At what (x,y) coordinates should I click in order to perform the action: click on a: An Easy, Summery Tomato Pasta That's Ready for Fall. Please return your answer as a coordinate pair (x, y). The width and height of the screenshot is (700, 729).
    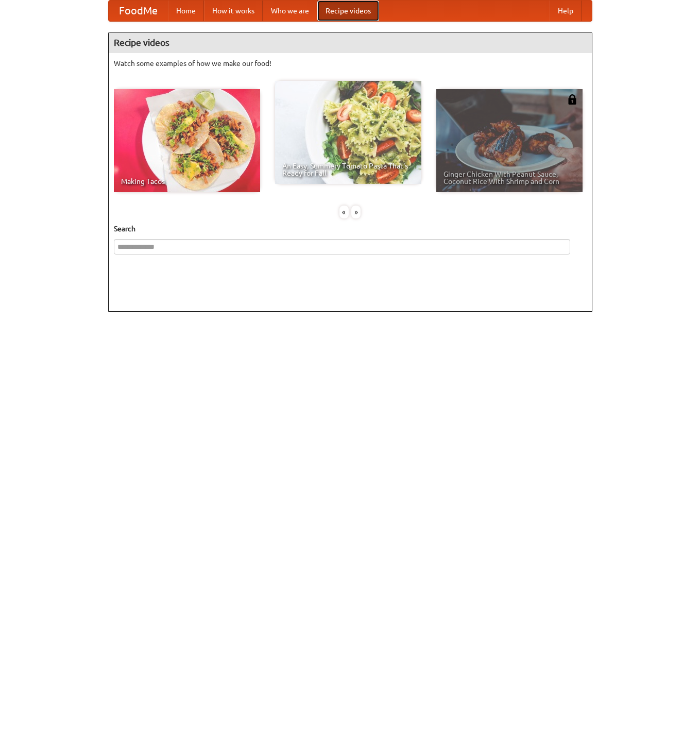
    Looking at the image, I should click on (348, 133).